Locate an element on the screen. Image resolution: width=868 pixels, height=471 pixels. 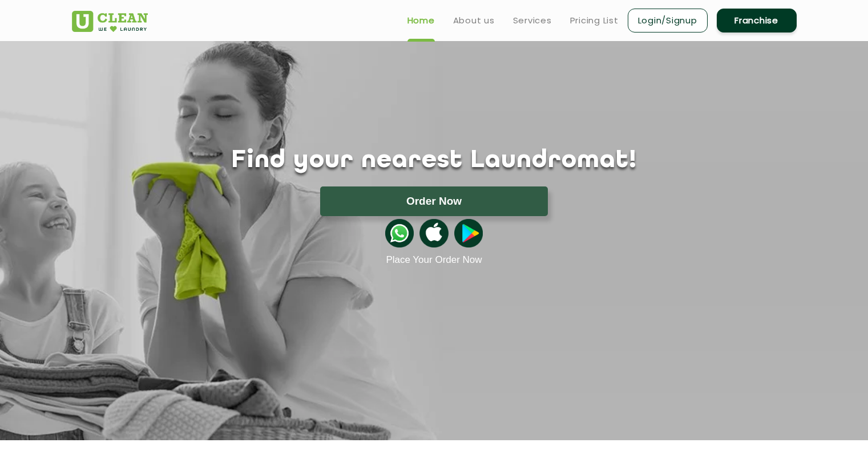
a: About us is located at coordinates (473, 20).